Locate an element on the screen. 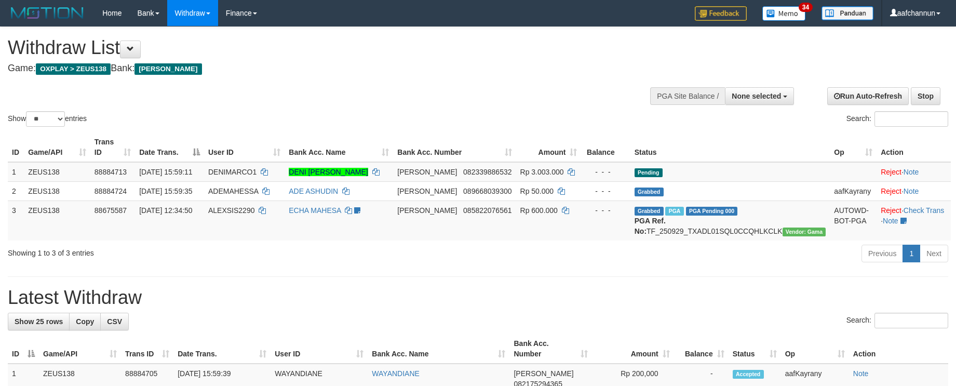  th: Status is located at coordinates (730, 147).